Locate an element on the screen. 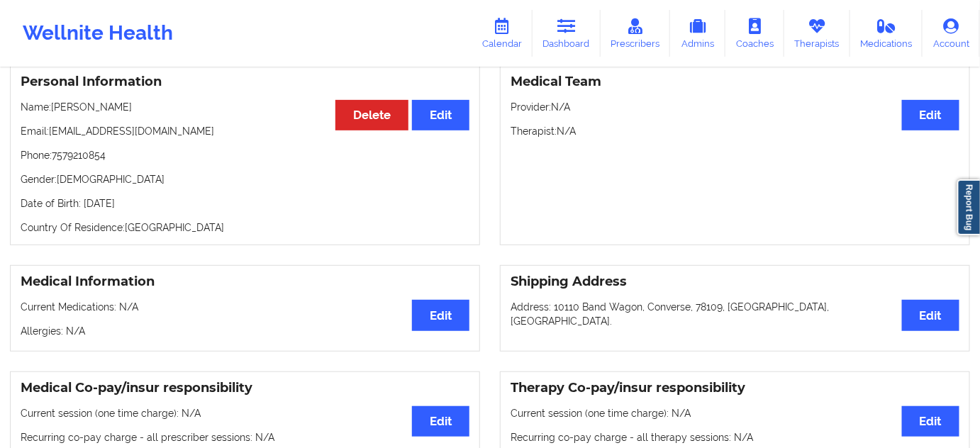  p: Current Medications: N/A is located at coordinates (245, 307).